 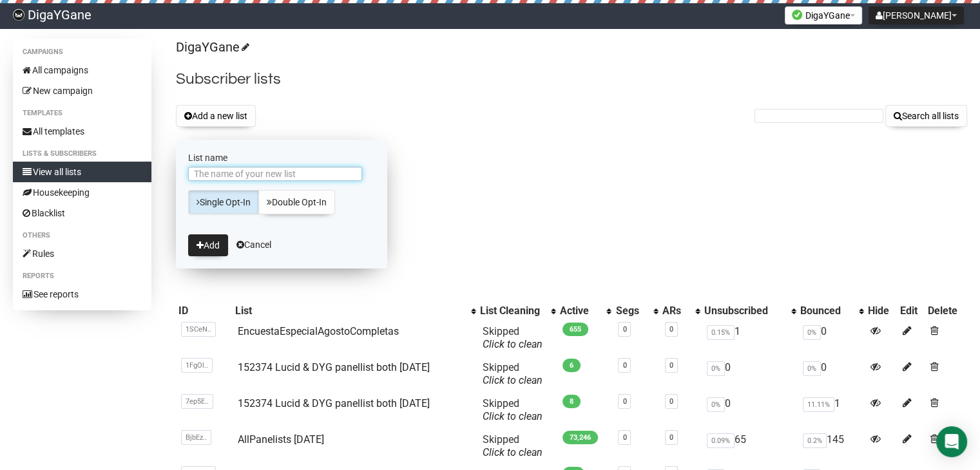 I want to click on a: Rules, so click(x=82, y=254).